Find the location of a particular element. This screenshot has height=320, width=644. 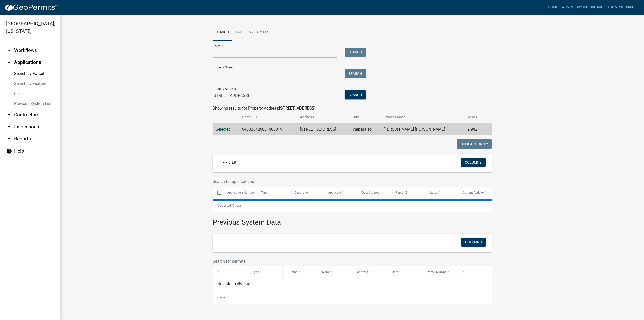

span: Date Created is located at coordinates (370, 192).